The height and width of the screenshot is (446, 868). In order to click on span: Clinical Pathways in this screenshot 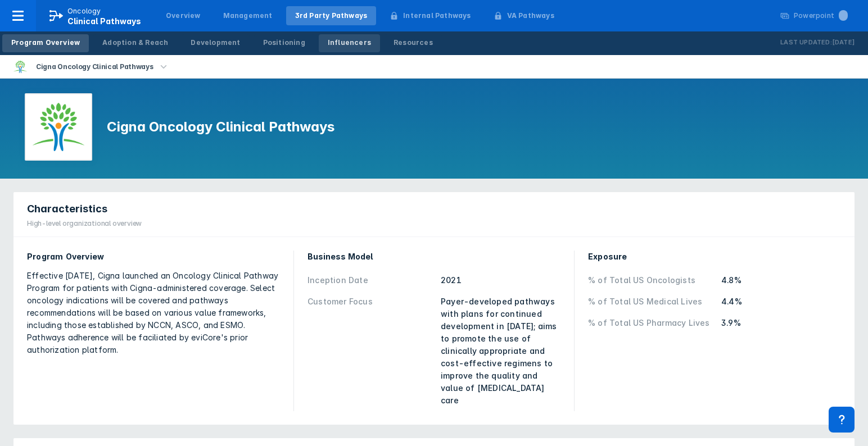, I will do `click(104, 21)`.